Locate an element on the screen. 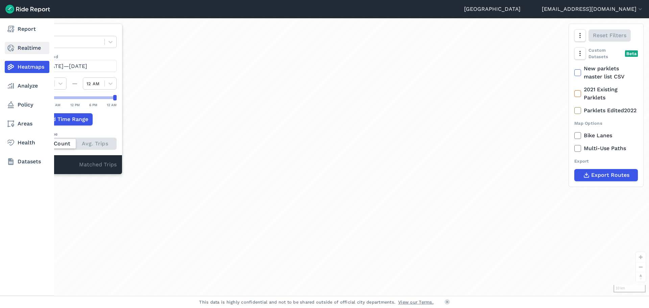 This screenshot has height=308, width=649. span: Reset Filters is located at coordinates (609, 35).